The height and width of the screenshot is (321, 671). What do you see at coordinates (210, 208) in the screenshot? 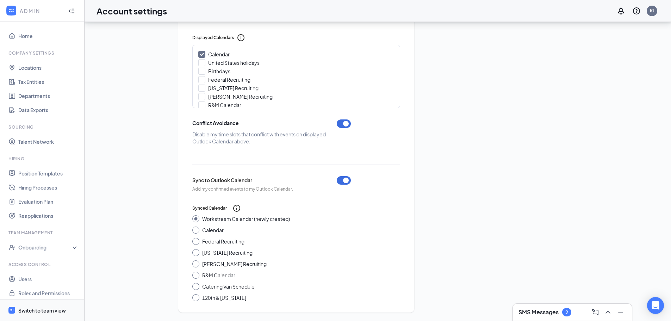
I see `span: Synced Calendar` at bounding box center [210, 208].